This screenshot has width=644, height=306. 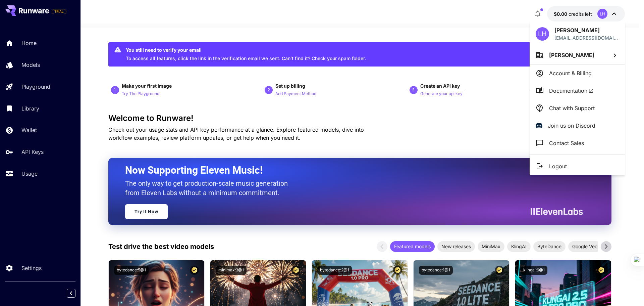 I want to click on p: Contact Sales, so click(x=567, y=143).